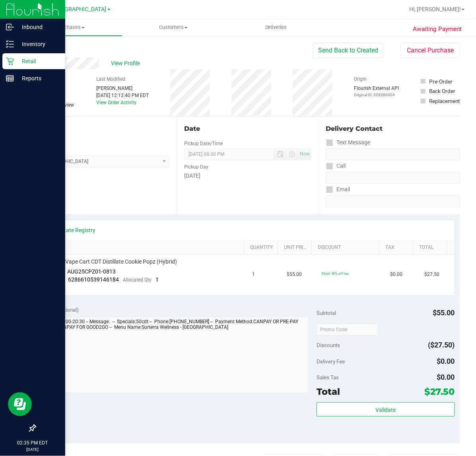  What do you see at coordinates (441, 82) in the screenshot?
I see `div: Pre-Order` at bounding box center [441, 82].